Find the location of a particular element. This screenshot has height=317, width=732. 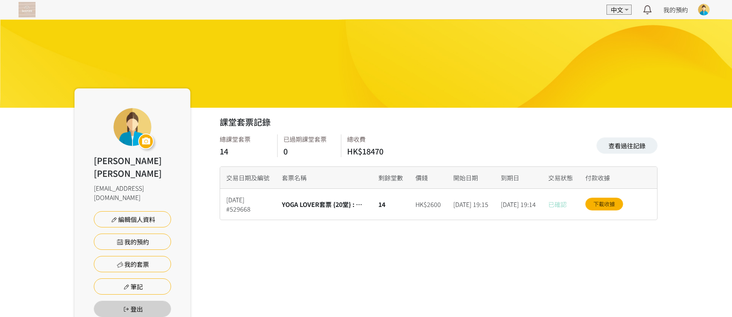

div: 交易狀態 is located at coordinates (561, 178).